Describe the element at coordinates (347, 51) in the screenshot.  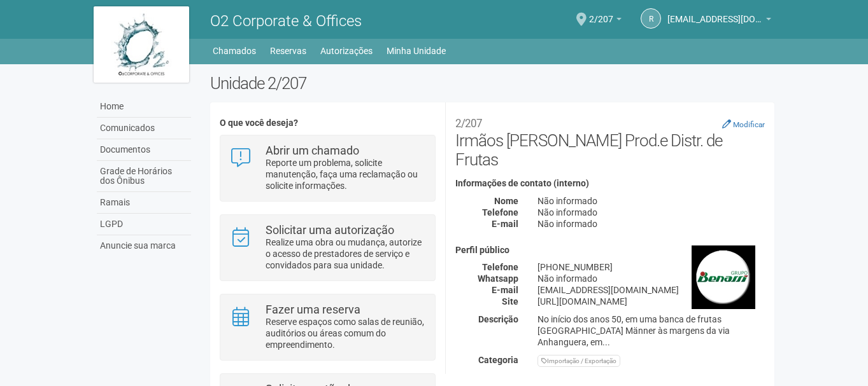
I see `a: Autorizações` at that location.